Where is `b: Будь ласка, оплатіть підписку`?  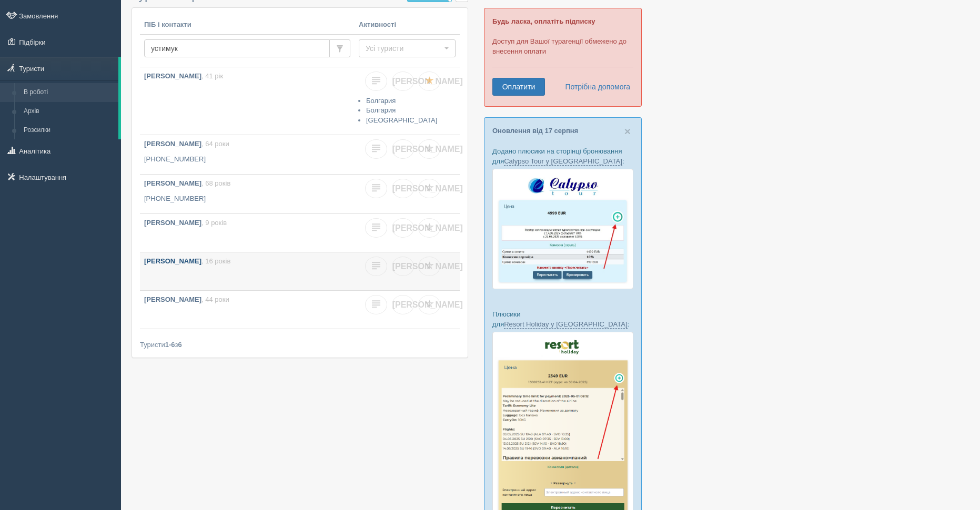
b: Будь ласка, оплатіть підписку is located at coordinates (543, 21).